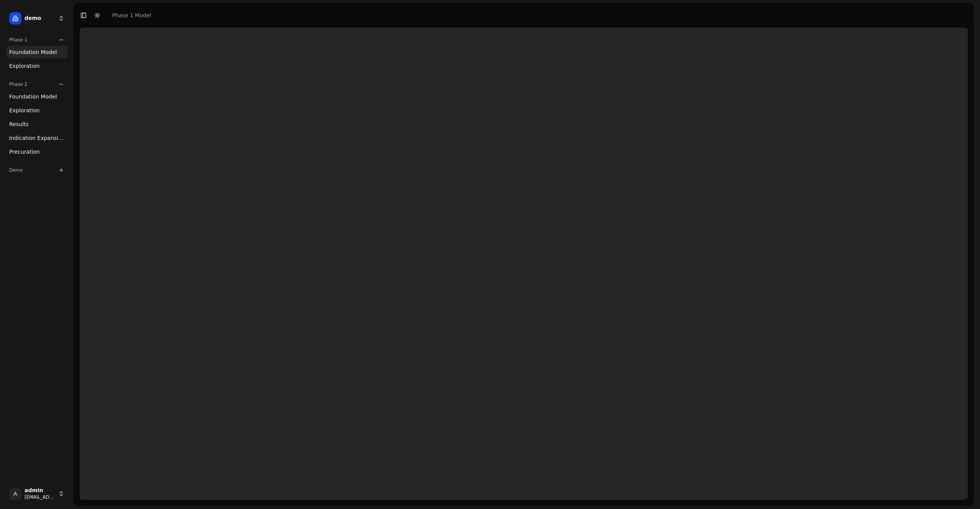  I want to click on span: admin, so click(39, 490).